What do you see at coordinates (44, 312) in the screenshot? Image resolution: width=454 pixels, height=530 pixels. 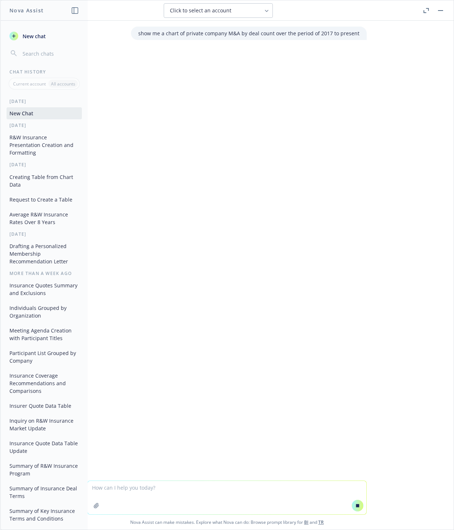 I see `button: Individuals Grouped by Organization` at bounding box center [44, 312].